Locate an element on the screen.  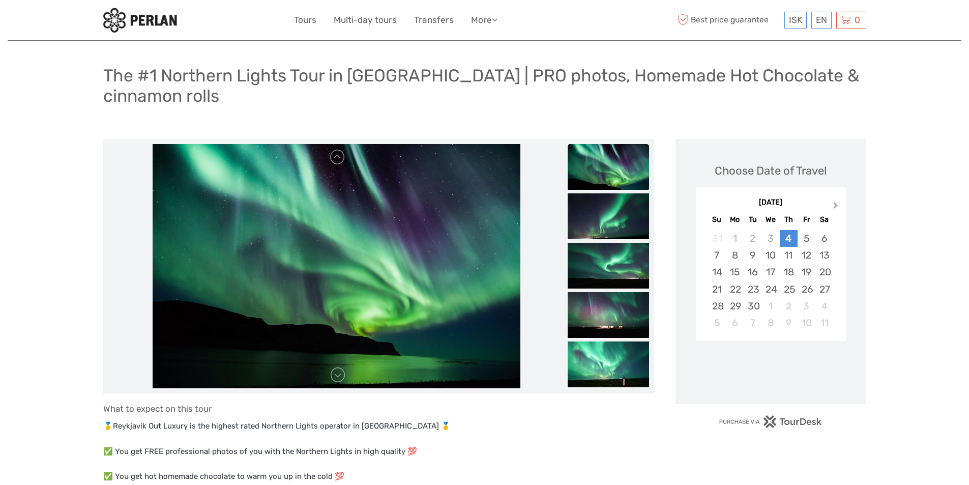
div: Choose Thursday, October 9th, 2025 is located at coordinates (789, 323).